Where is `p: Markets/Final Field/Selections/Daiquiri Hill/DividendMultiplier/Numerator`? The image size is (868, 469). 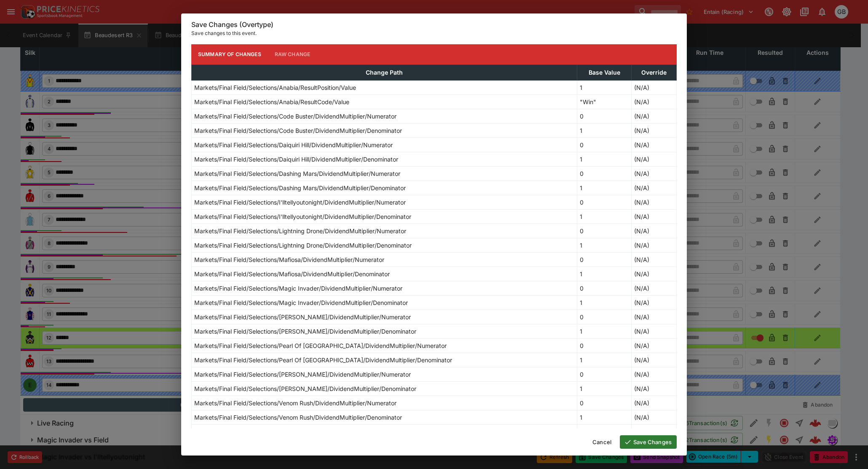 p: Markets/Final Field/Selections/Daiquiri Hill/DividendMultiplier/Numerator is located at coordinates (293, 145).